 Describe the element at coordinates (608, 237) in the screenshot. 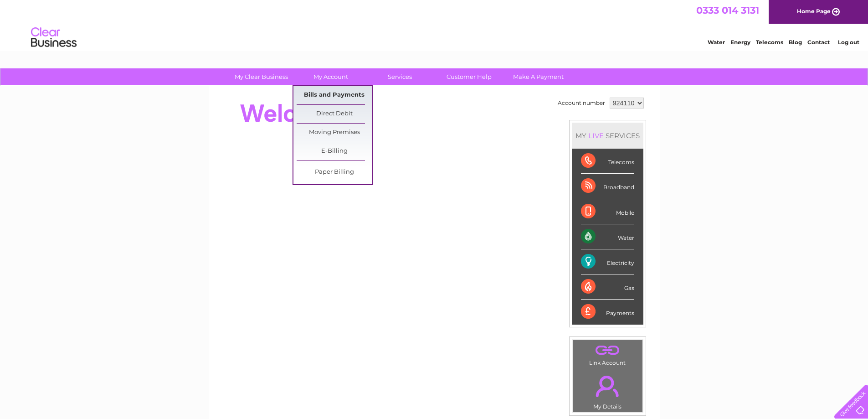

I see `div: Water` at that location.